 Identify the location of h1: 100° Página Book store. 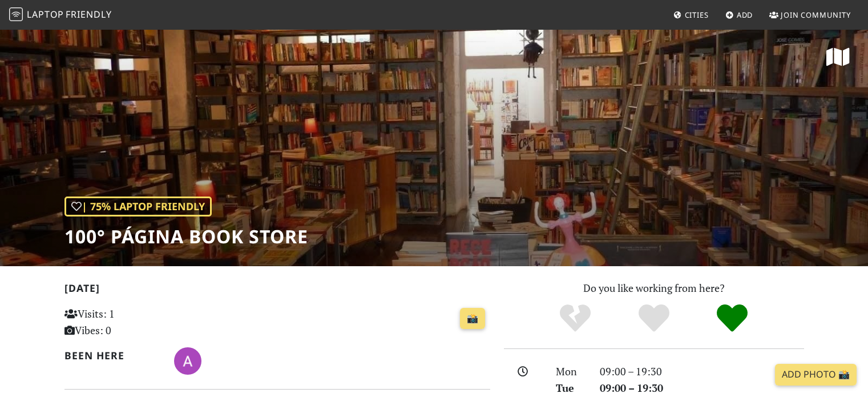
(186, 237).